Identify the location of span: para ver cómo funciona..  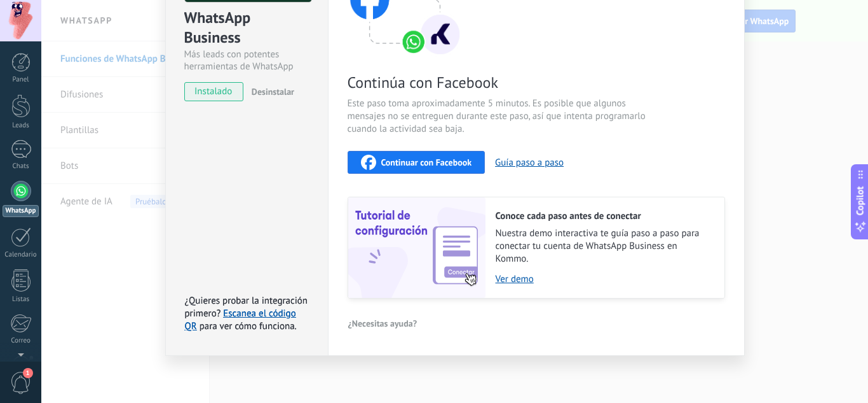
(248, 325).